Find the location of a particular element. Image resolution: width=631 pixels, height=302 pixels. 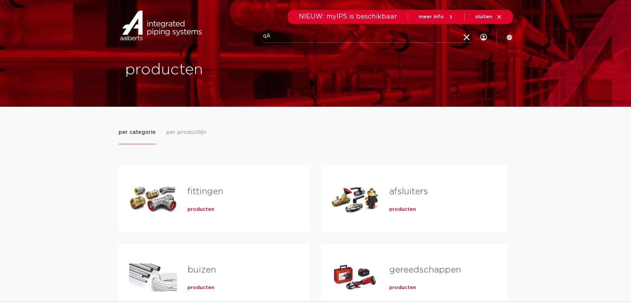

h1: producten is located at coordinates (218, 70).